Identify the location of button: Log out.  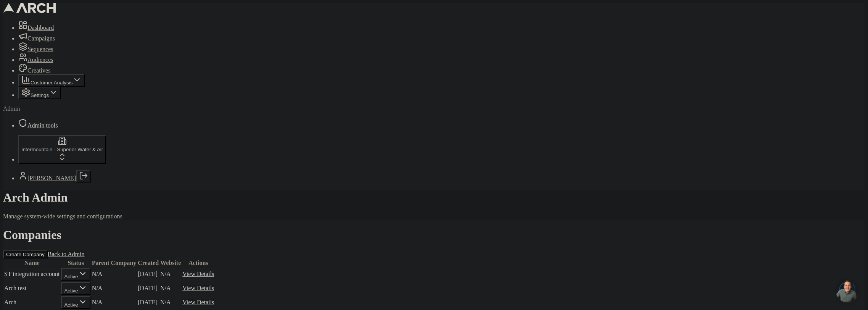
(83, 176).